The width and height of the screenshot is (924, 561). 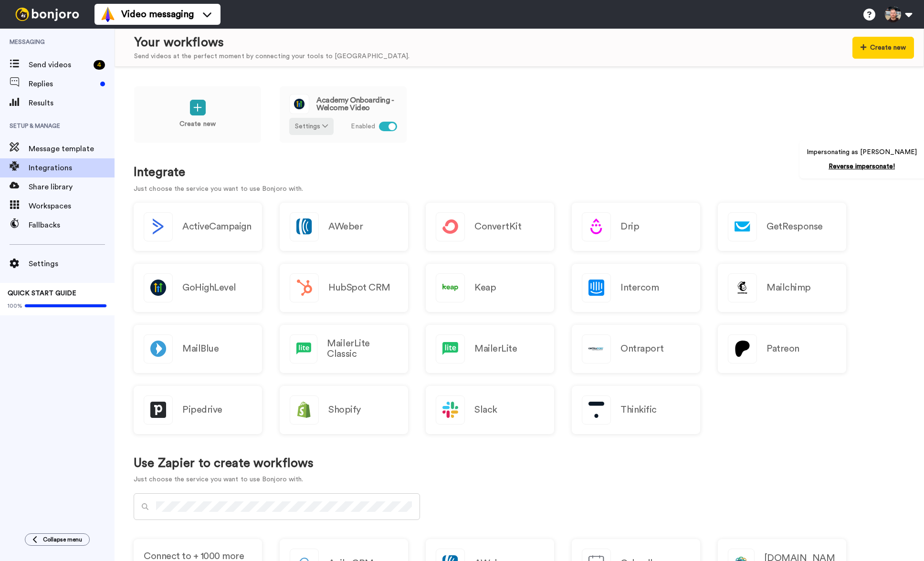 What do you see at coordinates (201, 349) in the screenshot?
I see `h2: MailBlue` at bounding box center [201, 349].